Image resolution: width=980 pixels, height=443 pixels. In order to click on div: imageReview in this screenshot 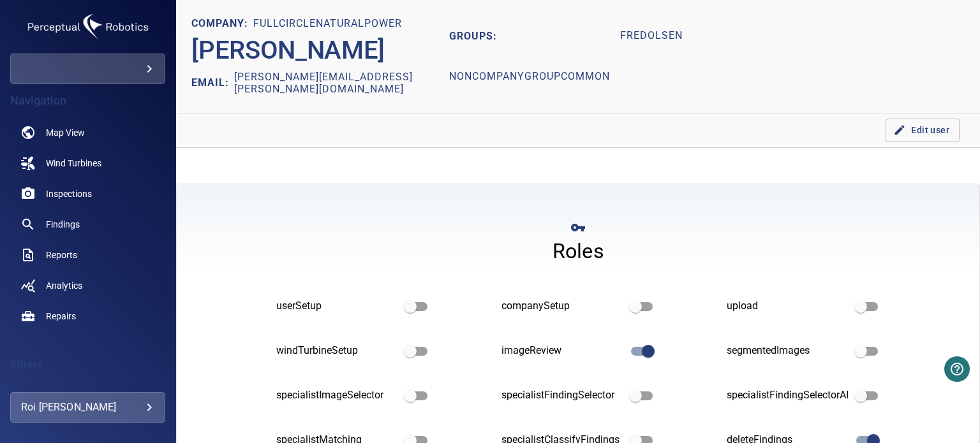, I will do `click(562, 351)`.